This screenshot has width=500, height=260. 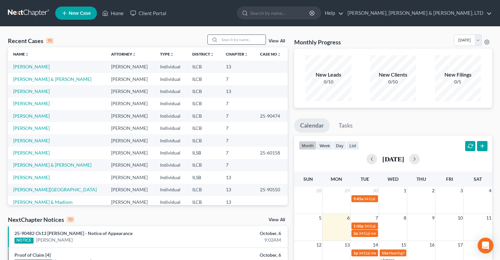 I want to click on div: New Filings, so click(x=458, y=75).